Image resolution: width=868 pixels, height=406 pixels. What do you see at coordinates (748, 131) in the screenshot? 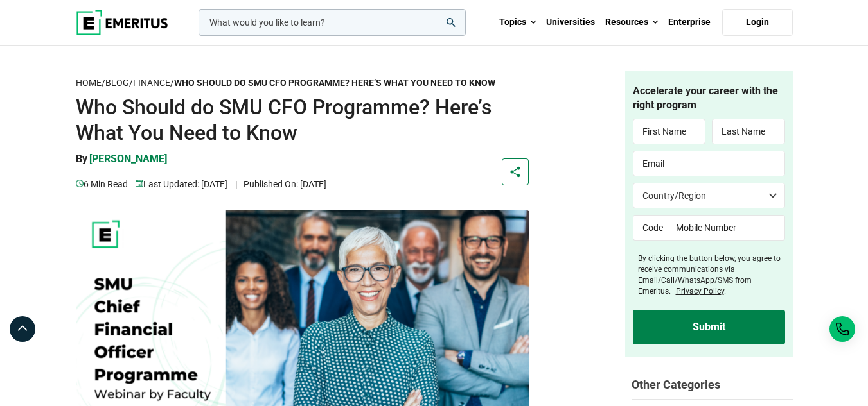
I see `input: Last Name` at bounding box center [748, 131].